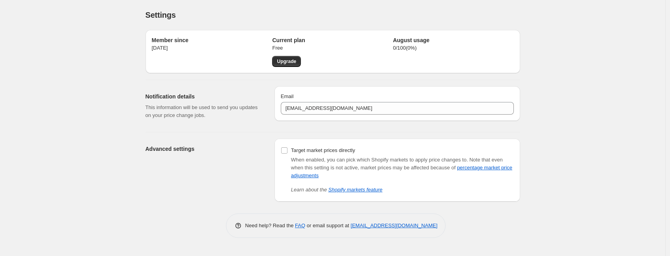 The height and width of the screenshot is (256, 670). I want to click on a: Upgrade, so click(286, 62).